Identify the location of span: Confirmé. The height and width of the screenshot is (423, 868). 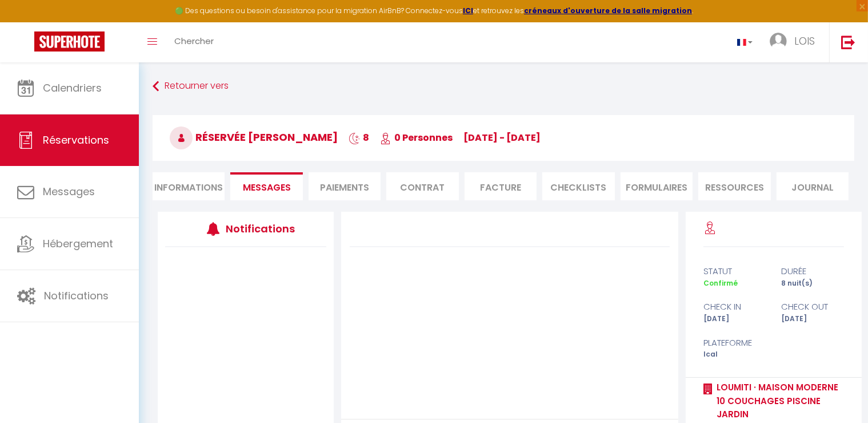
(721, 283).